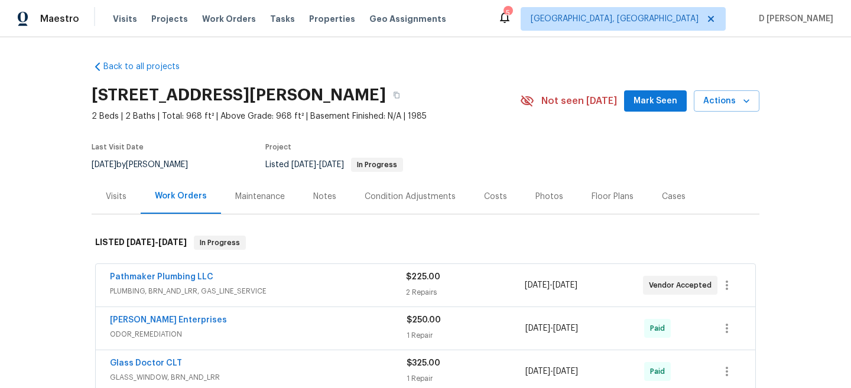 The image size is (851, 388). I want to click on span: $250.00, so click(424, 320).